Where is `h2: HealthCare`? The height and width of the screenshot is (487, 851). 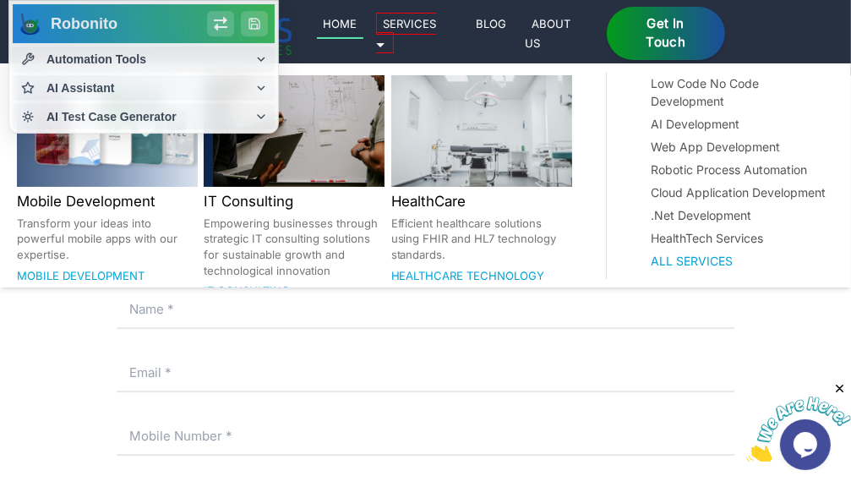 h2: HealthCare is located at coordinates (482, 201).